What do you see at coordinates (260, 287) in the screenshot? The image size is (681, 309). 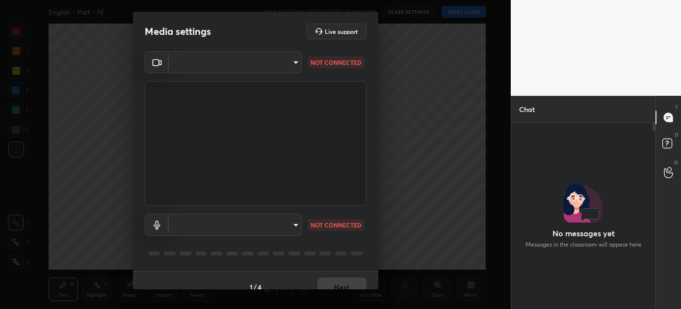 I see `h4: 4` at bounding box center [260, 287].